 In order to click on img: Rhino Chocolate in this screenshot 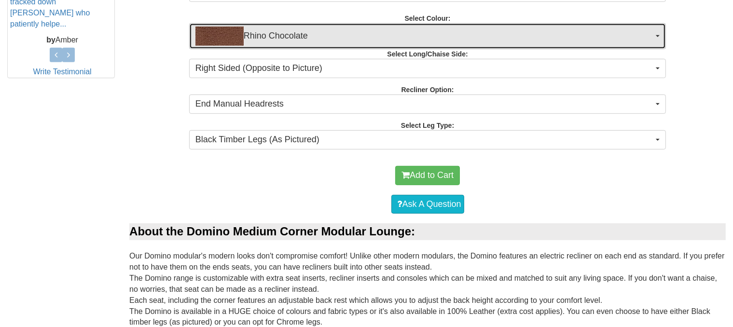, I will do `click(220, 36)`.